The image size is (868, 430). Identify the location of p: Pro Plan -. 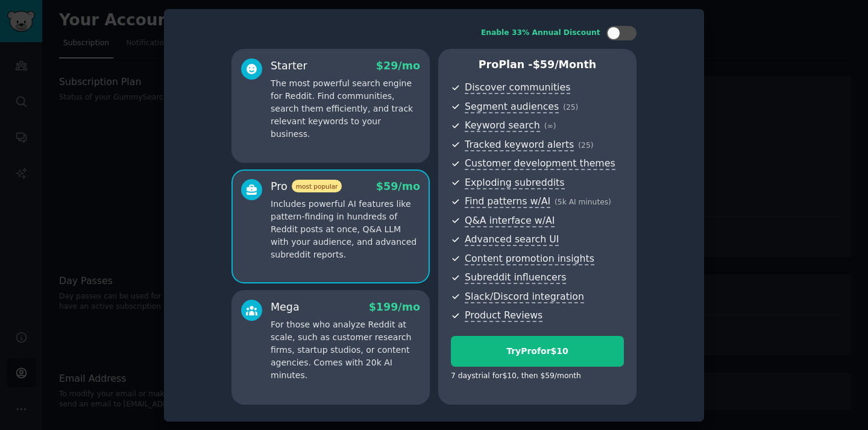
(537, 65).